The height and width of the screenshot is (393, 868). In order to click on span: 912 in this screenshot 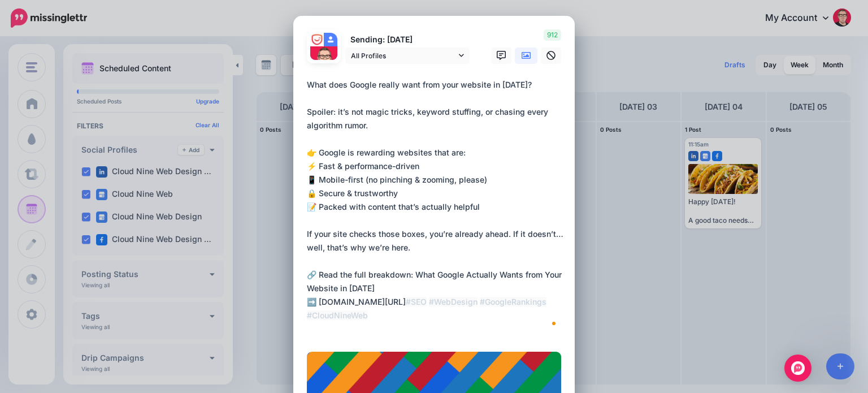, I will do `click(552, 35)`.